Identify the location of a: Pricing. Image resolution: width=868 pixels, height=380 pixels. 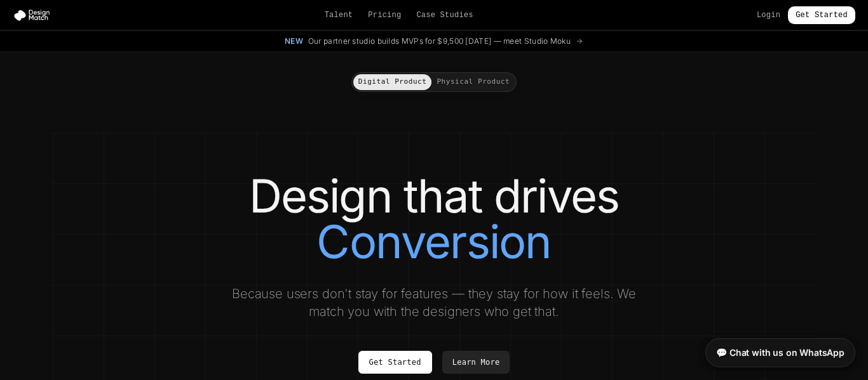
(385, 15).